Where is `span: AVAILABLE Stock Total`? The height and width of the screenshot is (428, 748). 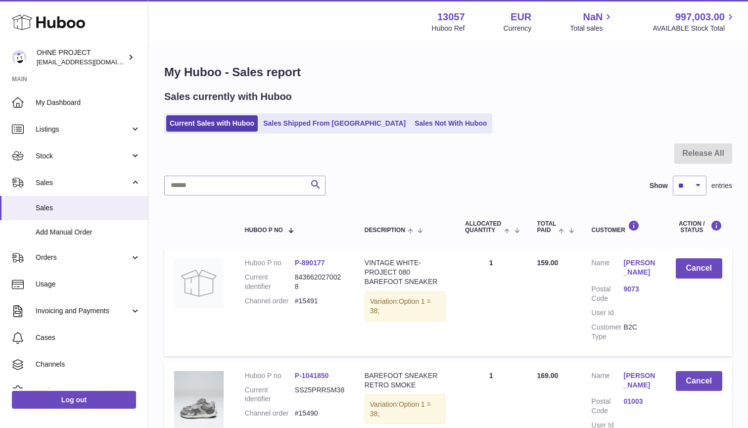
span: AVAILABLE Stock Total is located at coordinates (695, 28).